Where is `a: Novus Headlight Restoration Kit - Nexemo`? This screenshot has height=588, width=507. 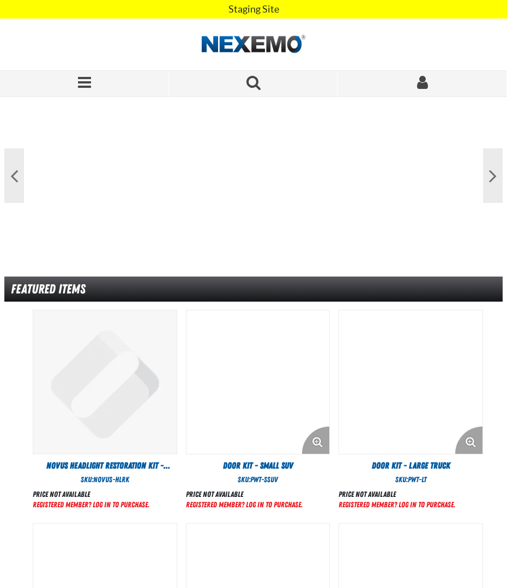 a: Novus Headlight Restoration Kit - Nexemo is located at coordinates (105, 466).